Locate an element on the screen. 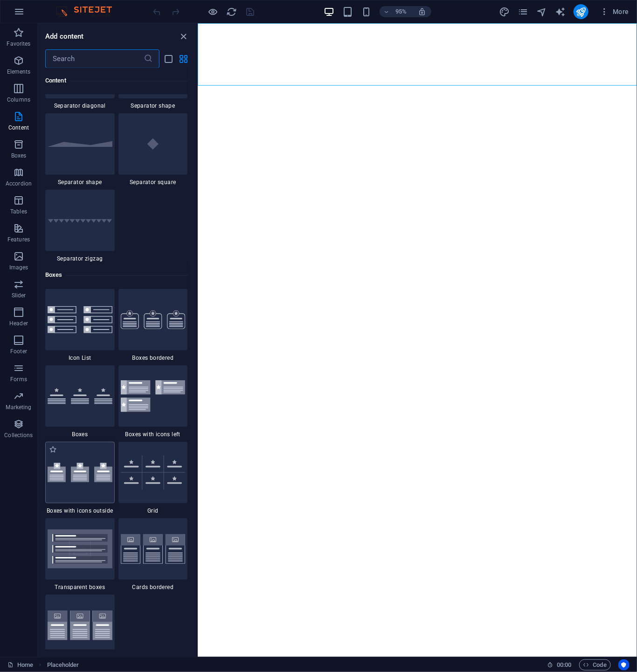 This screenshot has height=672, width=637. i: Pages (Ctrl+Alt+S) is located at coordinates (523, 12).